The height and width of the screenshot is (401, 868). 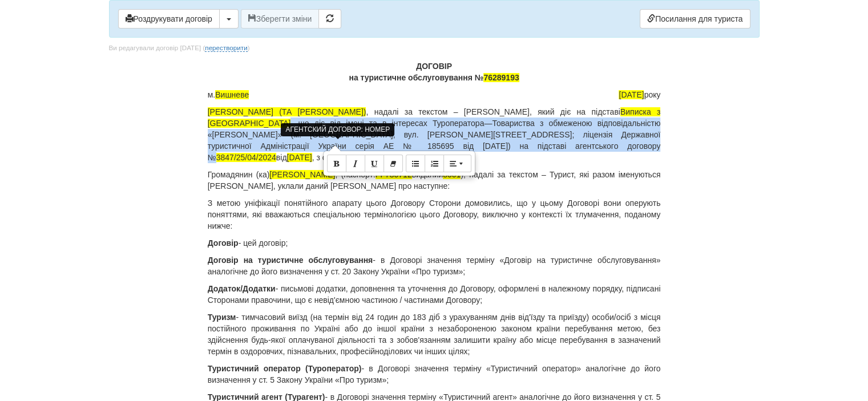 What do you see at coordinates (434, 243) in the screenshot?
I see `p: - цей договір;` at bounding box center [434, 243].